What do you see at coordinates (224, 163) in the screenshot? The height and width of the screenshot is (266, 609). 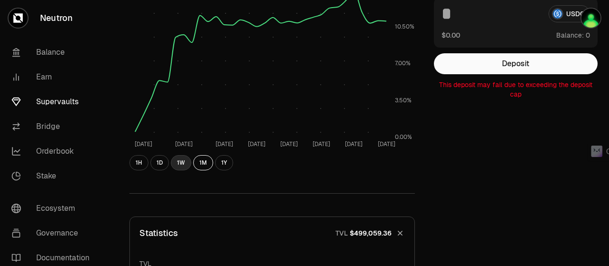 I see `button: 1Y` at bounding box center [224, 163].